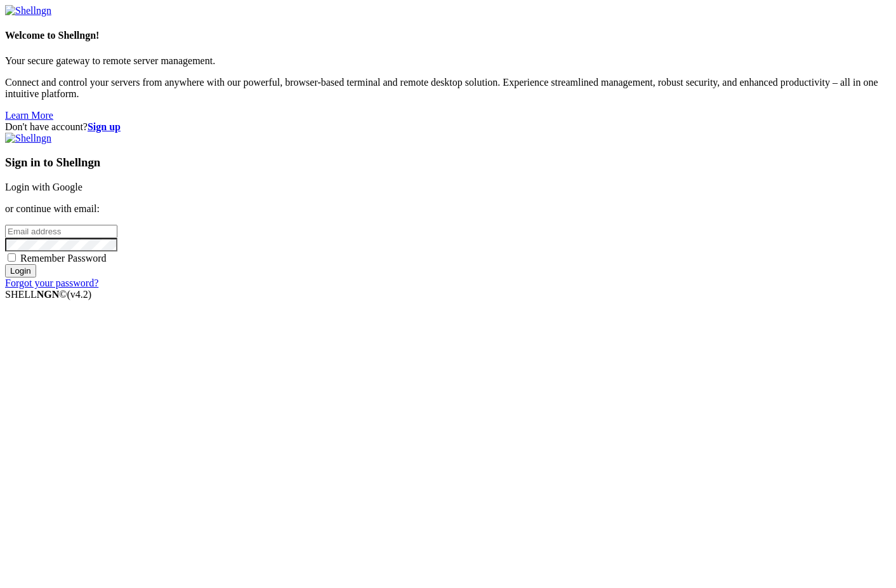  What do you see at coordinates (29, 115) in the screenshot?
I see `a: Learn More` at bounding box center [29, 115].